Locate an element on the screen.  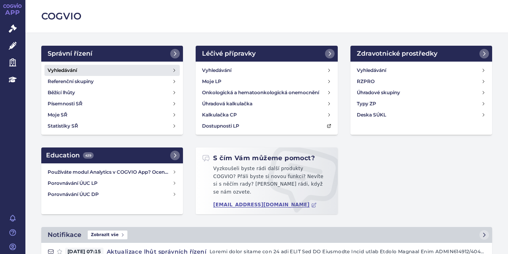
h4: Písemnosti SŘ is located at coordinates (65, 104).